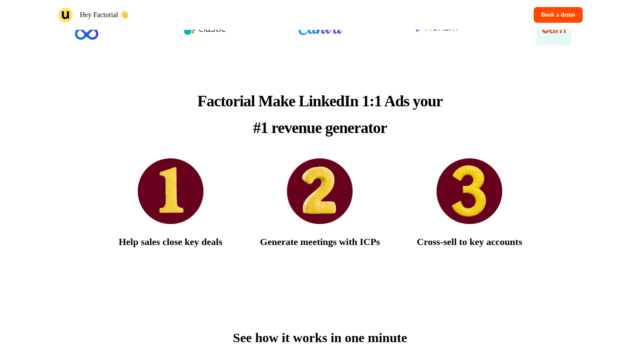 The width and height of the screenshot is (640, 364). What do you see at coordinates (320, 337) in the screenshot?
I see `span: See how it works in one minute` at bounding box center [320, 337].